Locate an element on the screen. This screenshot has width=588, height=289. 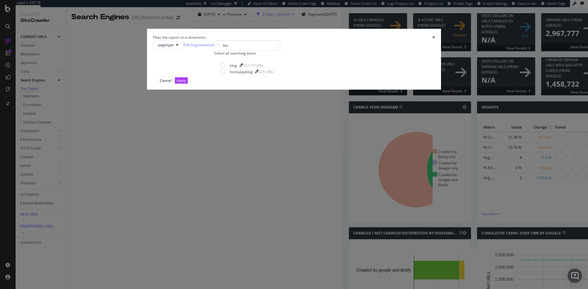
div: times is located at coordinates (434, 37).